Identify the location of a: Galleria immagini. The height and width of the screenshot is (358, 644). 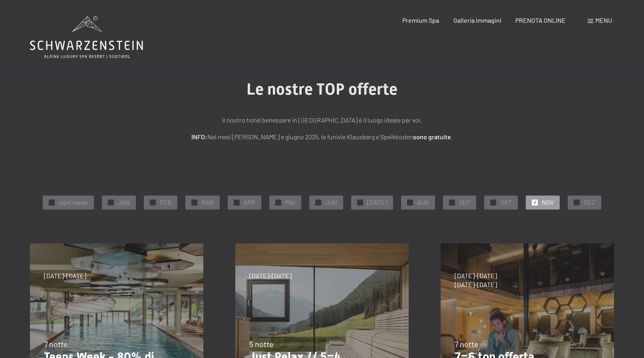
(477, 20).